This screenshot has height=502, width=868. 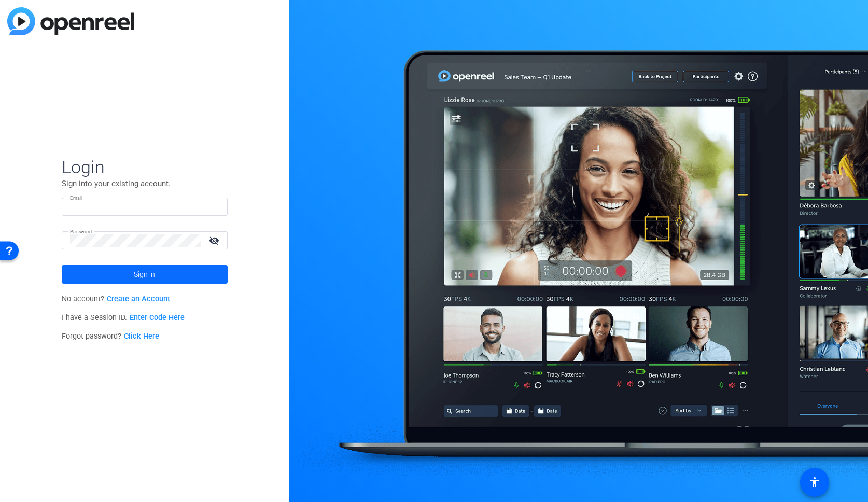 What do you see at coordinates (71, 21) in the screenshot?
I see `img: blue-gradient.svg` at bounding box center [71, 21].